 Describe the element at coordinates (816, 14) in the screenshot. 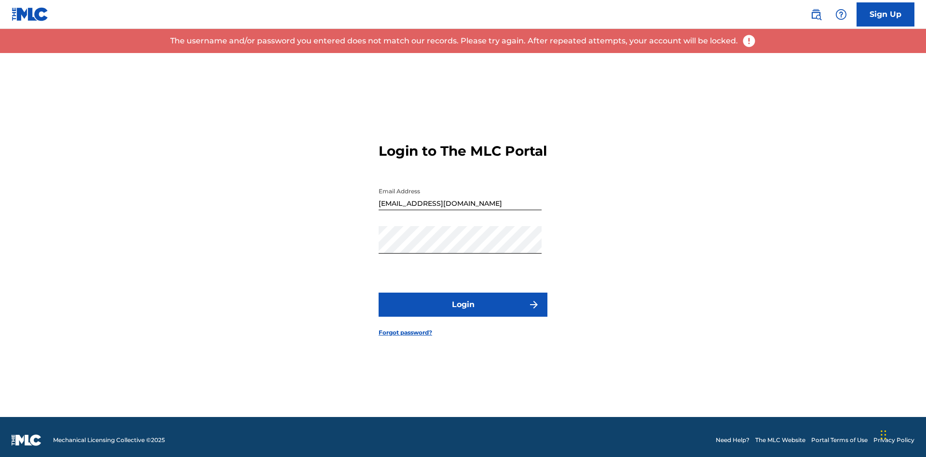

I see `a: Public Search` at that location.